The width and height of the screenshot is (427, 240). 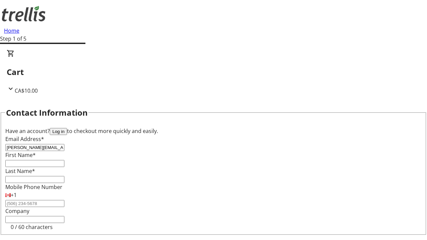 What do you see at coordinates (20, 155) in the screenshot?
I see `label: First Name*` at bounding box center [20, 155].